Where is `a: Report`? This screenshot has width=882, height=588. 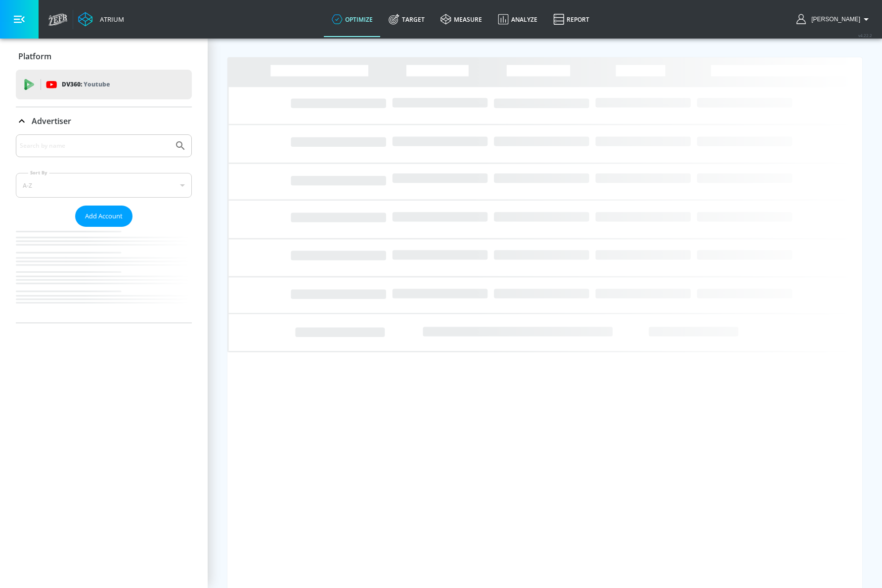 a: Report is located at coordinates (571, 19).